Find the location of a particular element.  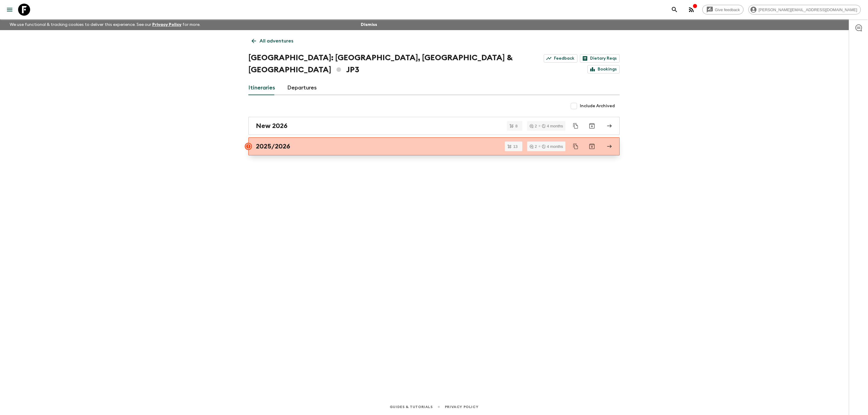

a: Guides & Tutorials is located at coordinates (411, 407).